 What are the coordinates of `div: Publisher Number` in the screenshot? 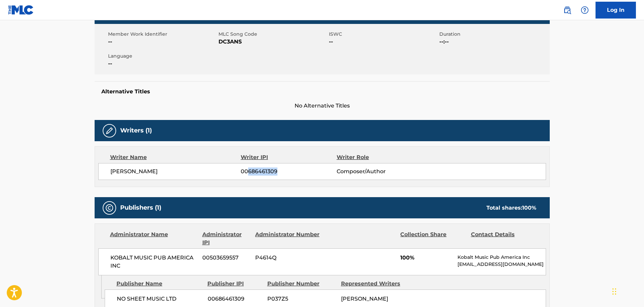 It's located at (302, 284).